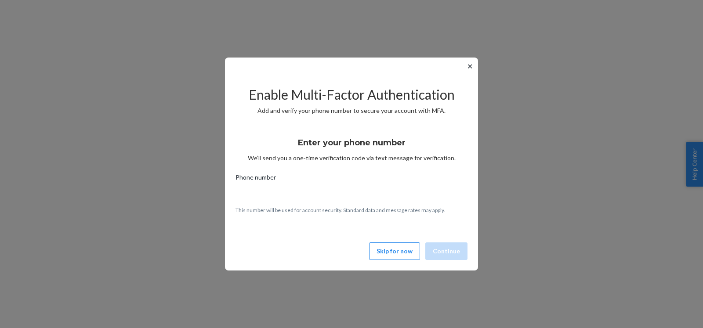  Describe the element at coordinates (351, 143) in the screenshot. I see `h3: Enter your phone number` at that location.